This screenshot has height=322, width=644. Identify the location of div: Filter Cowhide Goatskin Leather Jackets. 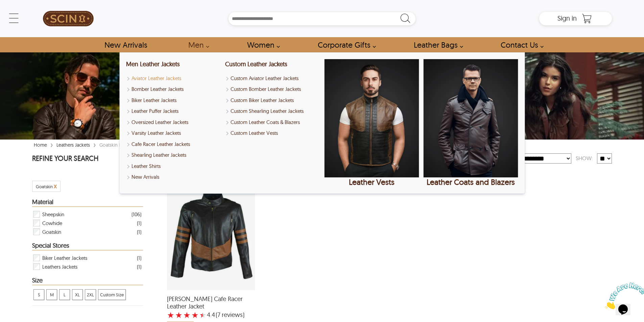
(87, 223).